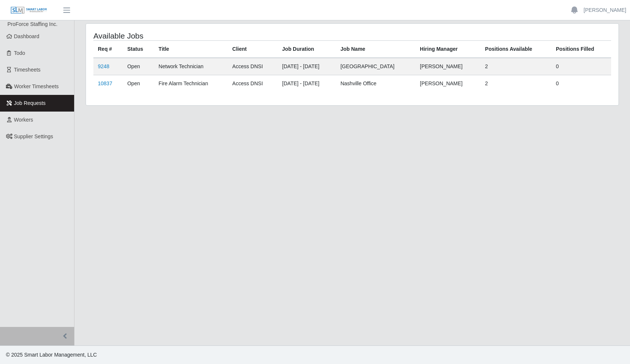 This screenshot has height=364, width=630. I want to click on th: Job Name, so click(376, 49).